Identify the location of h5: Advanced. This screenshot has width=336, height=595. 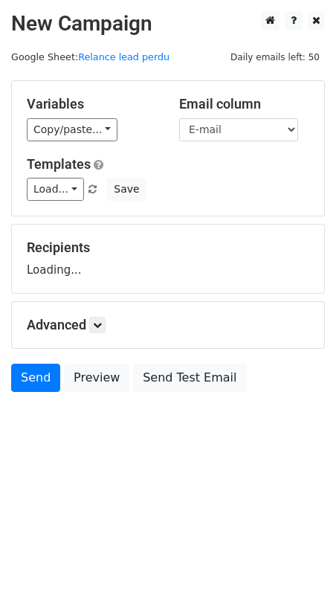
(168, 325).